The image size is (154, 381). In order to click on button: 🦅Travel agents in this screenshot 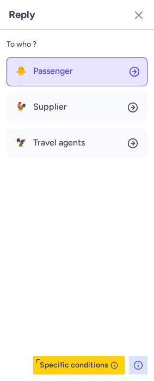, I will do `click(77, 143)`.